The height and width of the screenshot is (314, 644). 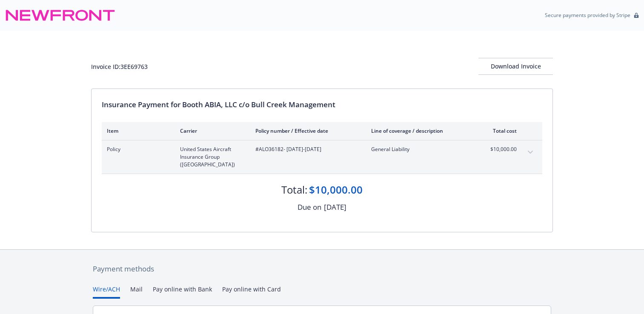 I want to click on button: Wire/ACH, so click(x=106, y=292).